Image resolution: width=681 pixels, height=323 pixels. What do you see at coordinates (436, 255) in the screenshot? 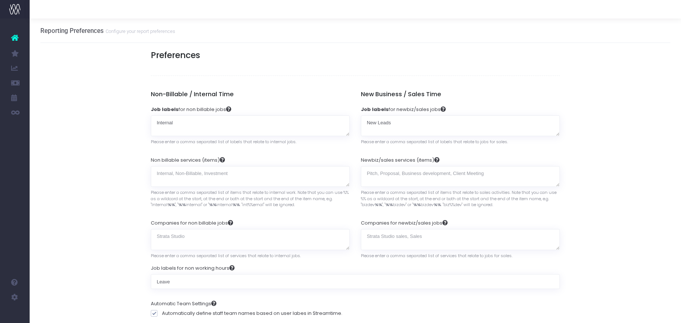
I see `span: Please enter a comma separated list of services that relate to jobs for sales.` at bounding box center [436, 255].